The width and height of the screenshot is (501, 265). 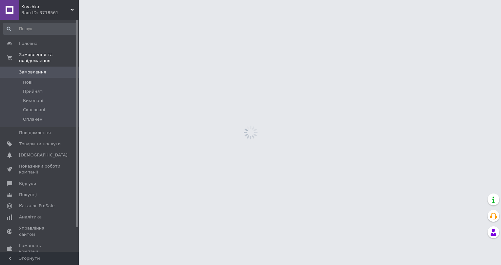 What do you see at coordinates (33, 101) in the screenshot?
I see `span: Виконані` at bounding box center [33, 101].